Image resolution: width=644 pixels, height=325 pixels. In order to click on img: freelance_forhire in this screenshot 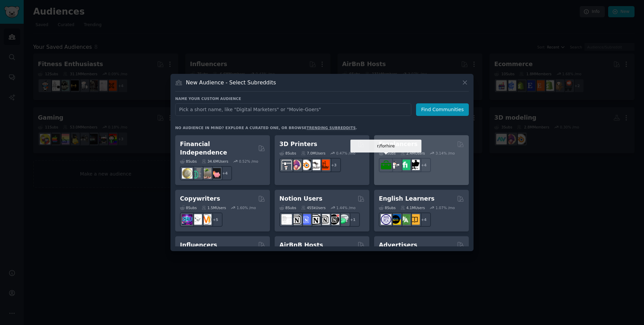, I will do `click(396, 164)`.